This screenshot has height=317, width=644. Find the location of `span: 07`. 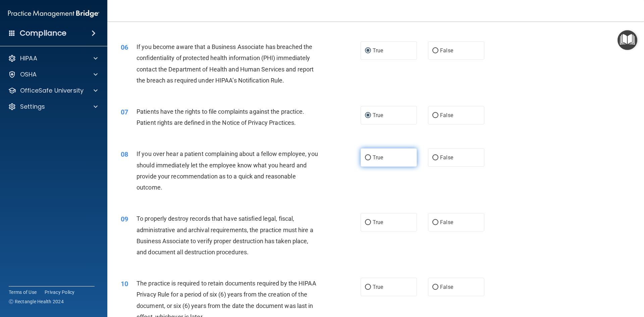

span: 07 is located at coordinates (124, 112).